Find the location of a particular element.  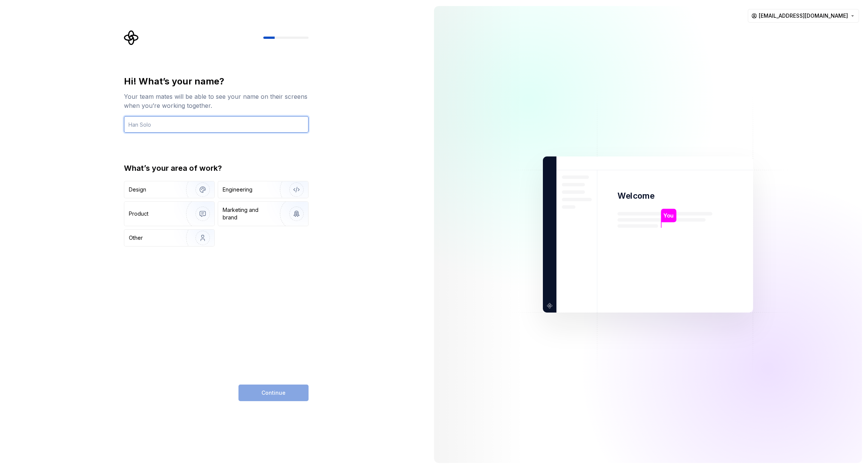

div: Marketing and brand is located at coordinates (248, 214).